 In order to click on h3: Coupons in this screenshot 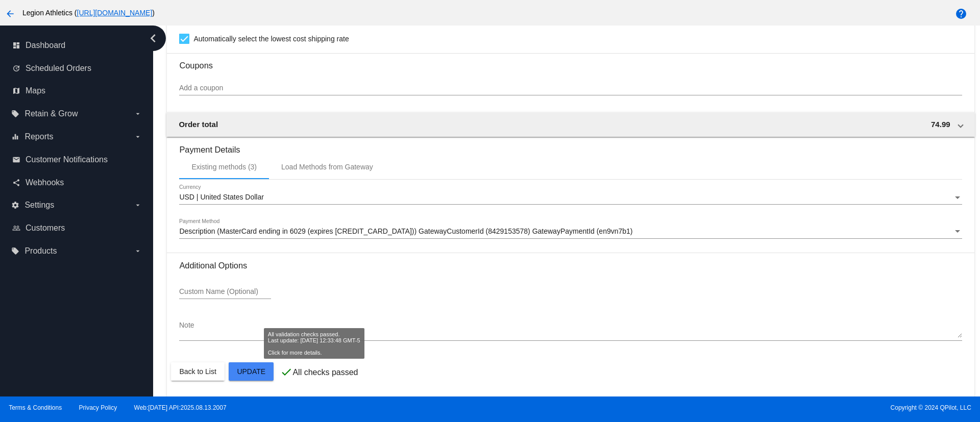, I will do `click(570, 62)`.